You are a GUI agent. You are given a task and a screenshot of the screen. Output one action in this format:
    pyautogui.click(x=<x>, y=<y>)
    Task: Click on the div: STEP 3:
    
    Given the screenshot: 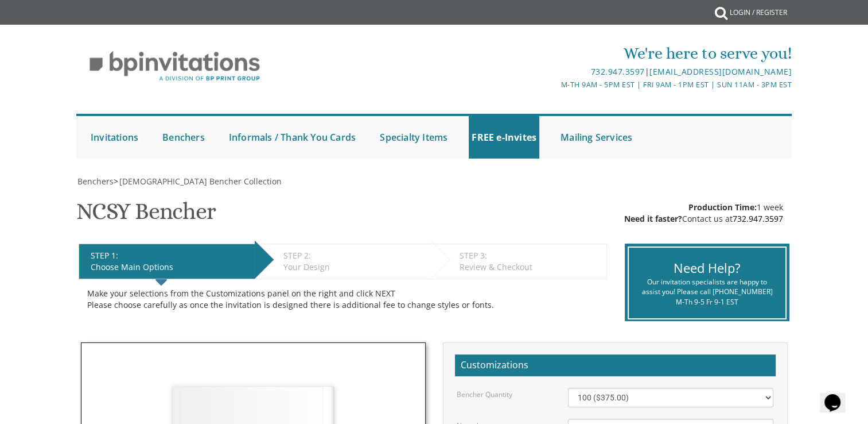 What is the action you would take?
    pyautogui.click(x=530, y=256)
    